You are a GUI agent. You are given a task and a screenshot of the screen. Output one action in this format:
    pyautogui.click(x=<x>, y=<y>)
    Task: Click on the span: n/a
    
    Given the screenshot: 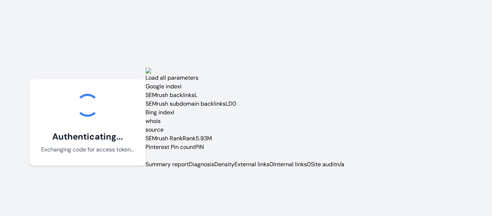 What is the action you would take?
    pyautogui.click(x=340, y=164)
    